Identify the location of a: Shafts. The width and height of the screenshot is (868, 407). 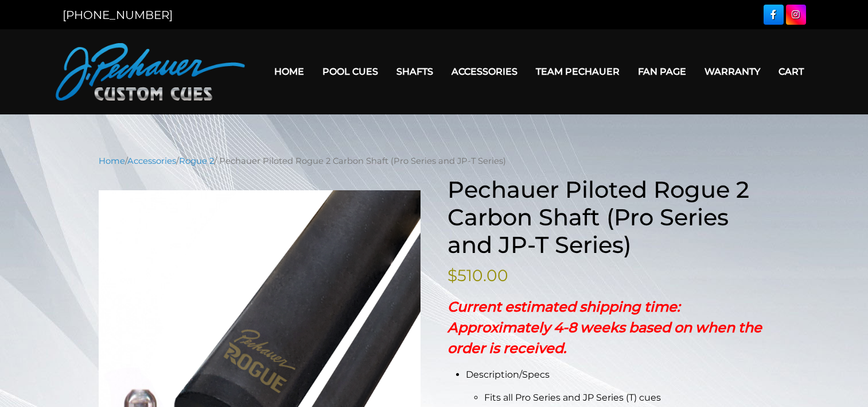
(414, 71).